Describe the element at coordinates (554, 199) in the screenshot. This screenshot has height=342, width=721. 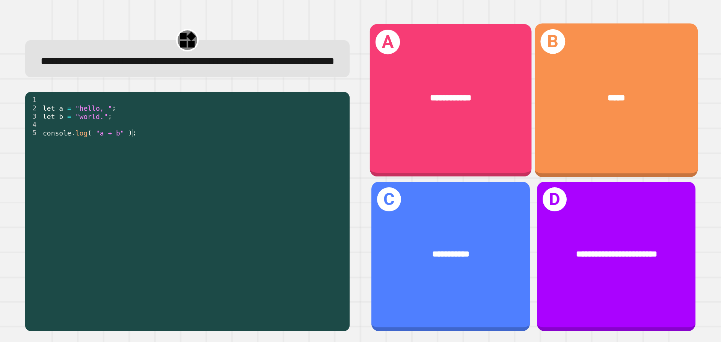
I see `h1: D` at that location.